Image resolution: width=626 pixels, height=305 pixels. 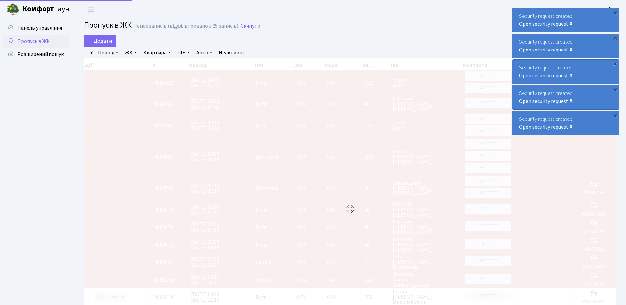 What do you see at coordinates (36, 54) in the screenshot?
I see `a: Розширений пошук` at bounding box center [36, 54].